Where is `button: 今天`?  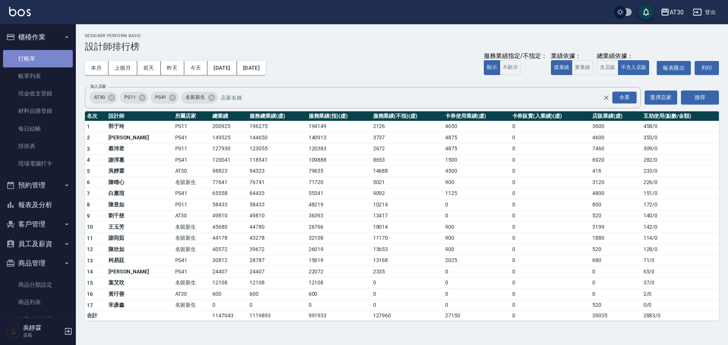 button: 今天 is located at coordinates (196, 68).